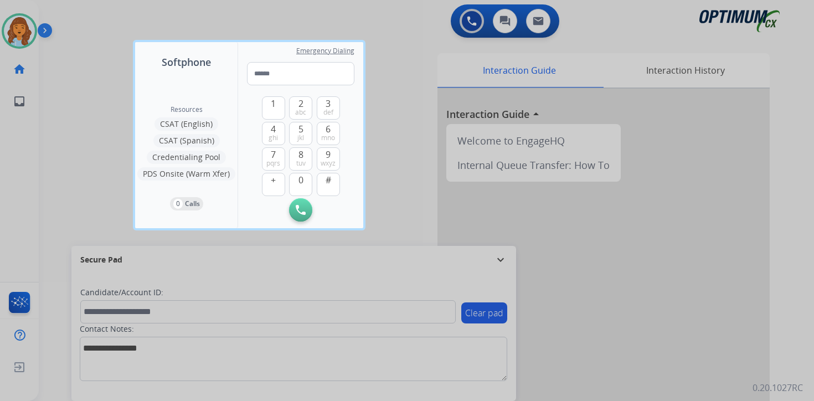 This screenshot has height=401, width=814. Describe the element at coordinates (301, 104) in the screenshot. I see `span: 2` at that location.